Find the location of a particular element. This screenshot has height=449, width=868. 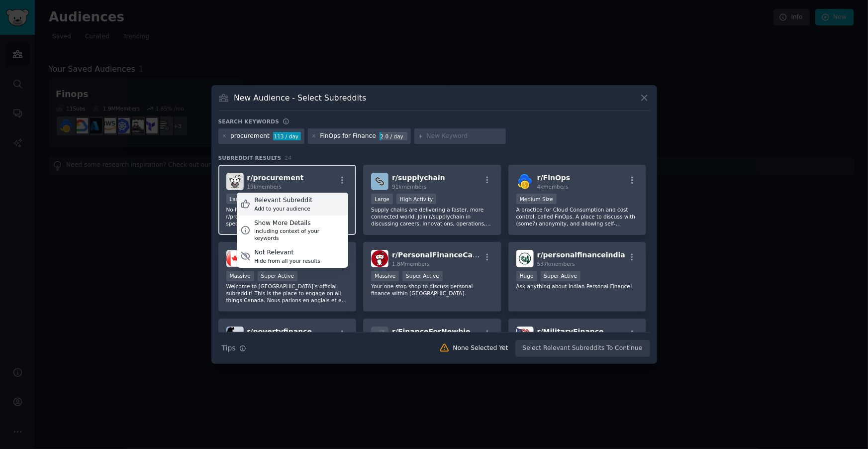

div: None Selected Yet is located at coordinates (480, 348).